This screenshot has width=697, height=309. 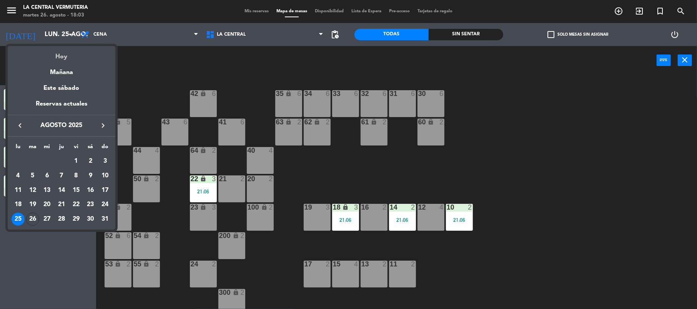 I want to click on div: 29, so click(x=76, y=219).